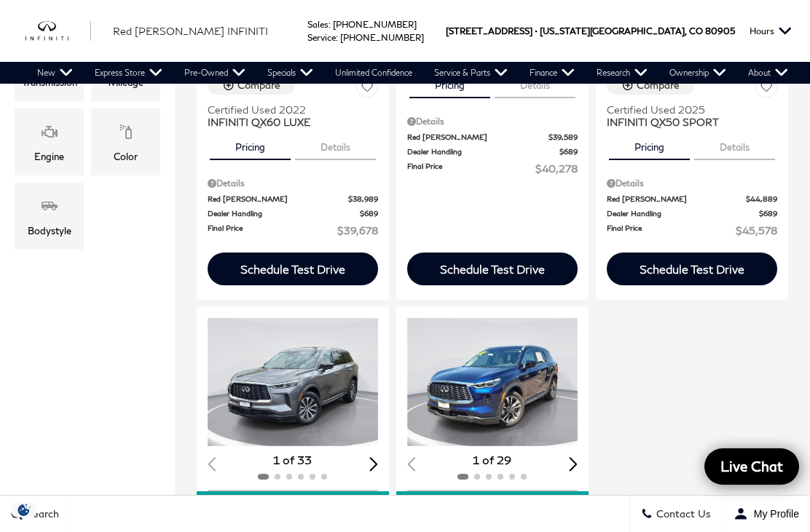 The height and width of the screenshot is (532, 810). Describe the element at coordinates (49, 216) in the screenshot. I see `div: BodystyleBodystyle` at that location.